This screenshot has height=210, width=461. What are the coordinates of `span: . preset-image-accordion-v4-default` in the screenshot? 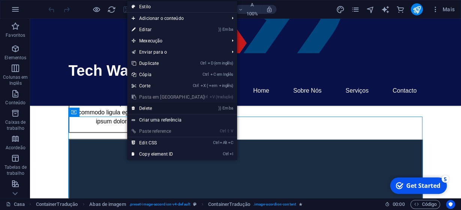 It's located at (159, 204).